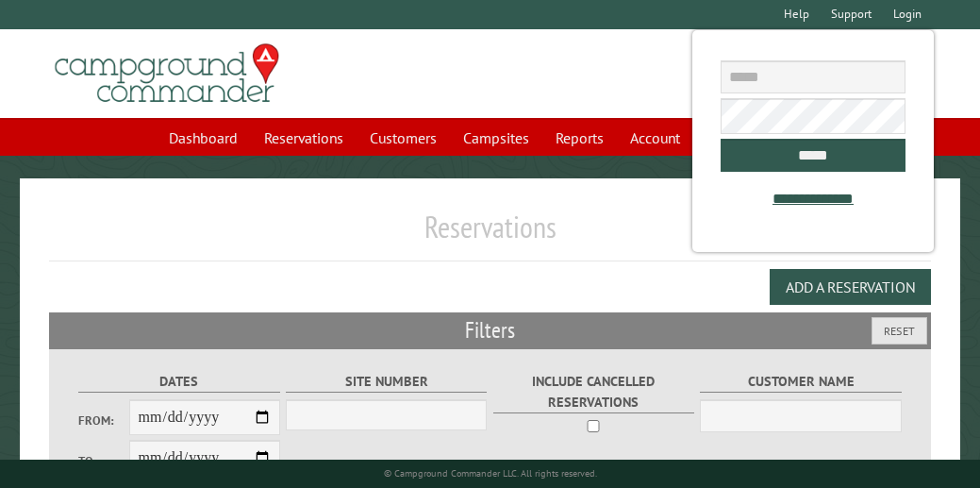  Describe the element at coordinates (800, 381) in the screenshot. I see `label: Customer Name` at that location.